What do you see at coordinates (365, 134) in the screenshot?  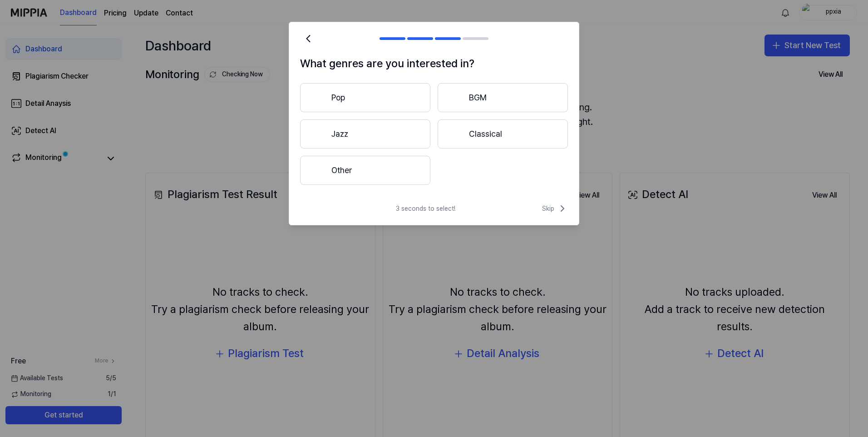 I see `button: Jazz` at bounding box center [365, 134].